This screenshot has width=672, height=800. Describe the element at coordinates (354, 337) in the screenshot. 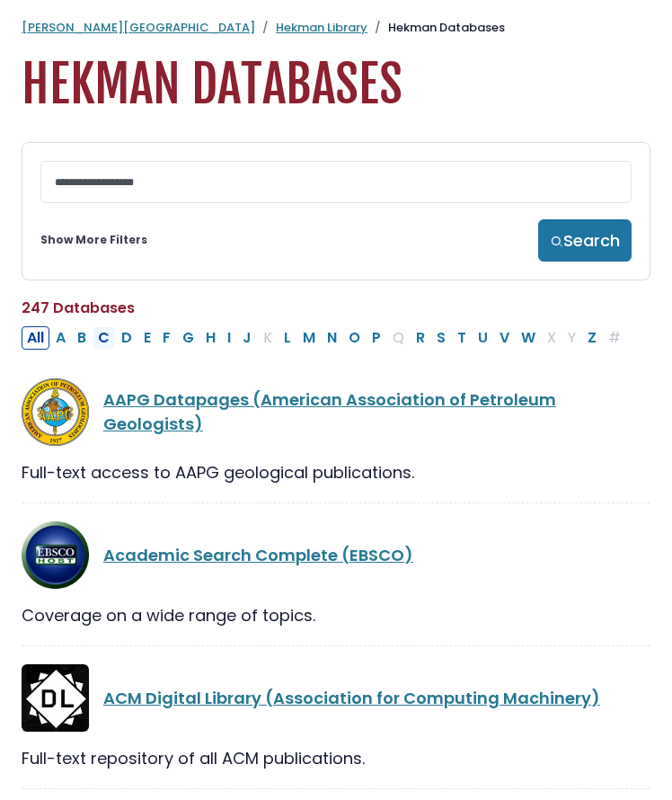

I see `button: Filter Results O` at that location.